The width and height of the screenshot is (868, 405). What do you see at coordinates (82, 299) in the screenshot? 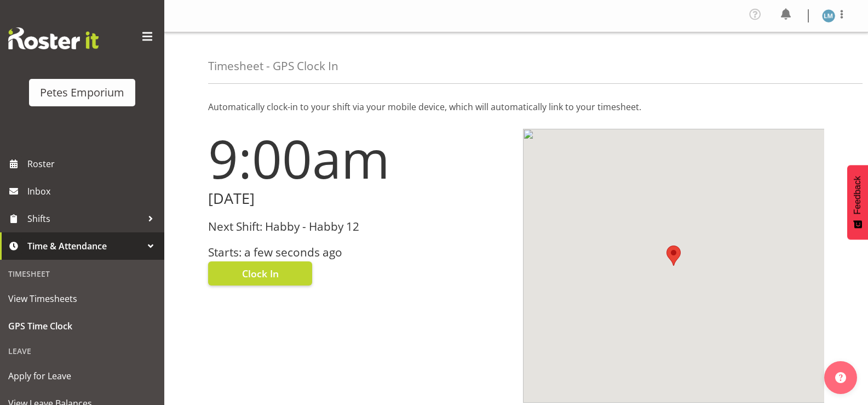
I see `span: View Timesheets` at bounding box center [82, 299].